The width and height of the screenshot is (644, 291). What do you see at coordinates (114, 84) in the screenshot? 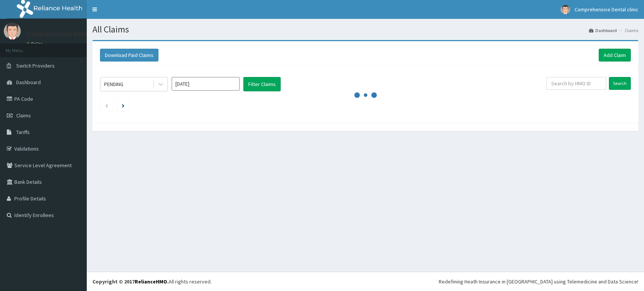
I see `div: PENDING` at bounding box center [114, 84].